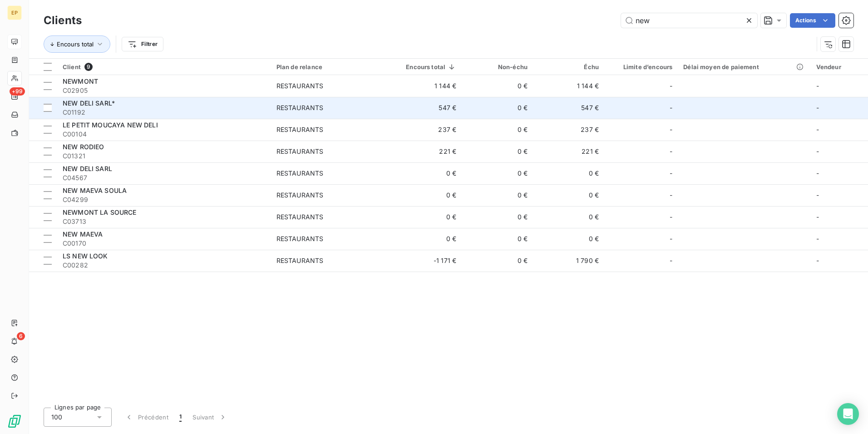  Describe the element at coordinates (745, 67) in the screenshot. I see `div: Délai moyen de paiement` at that location.